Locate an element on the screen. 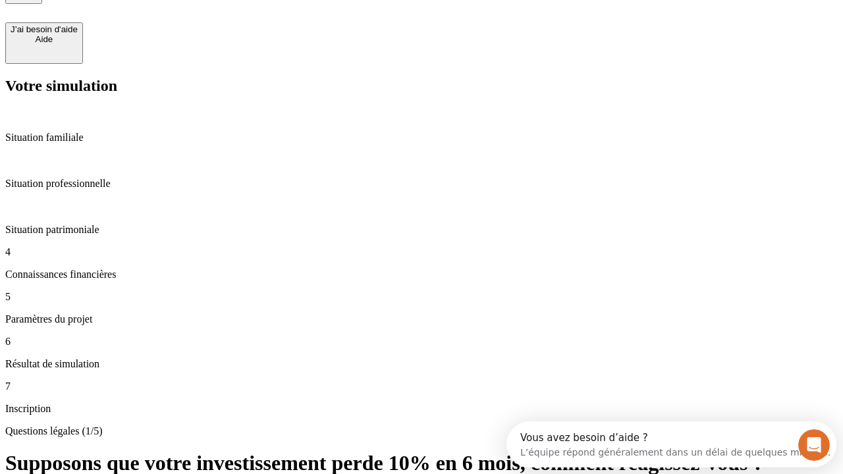 The width and height of the screenshot is (843, 474). div: Aide is located at coordinates (44, 39).